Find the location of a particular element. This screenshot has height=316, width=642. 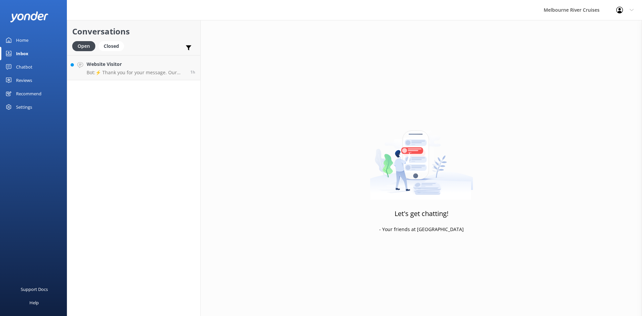

p: Bot: ⚡ Thank you for your message. Our office hours are Mon - Fri 9.30am - 5pm. We'll get back to... is located at coordinates (136, 73).